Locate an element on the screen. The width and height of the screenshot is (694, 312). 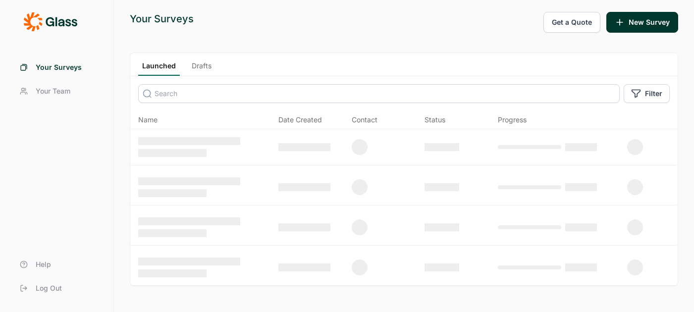
span: Your Surveys is located at coordinates (58, 67).